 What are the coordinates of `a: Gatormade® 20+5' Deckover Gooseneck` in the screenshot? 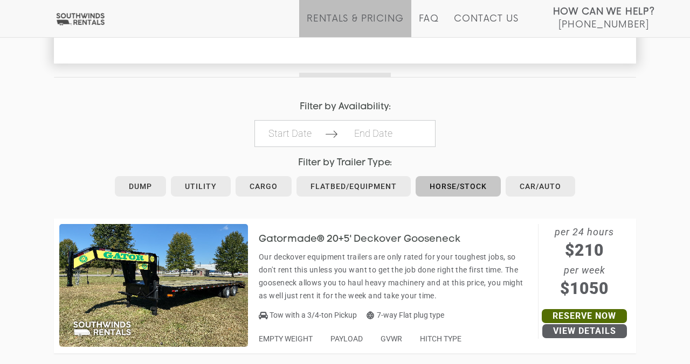 It's located at (367, 239).